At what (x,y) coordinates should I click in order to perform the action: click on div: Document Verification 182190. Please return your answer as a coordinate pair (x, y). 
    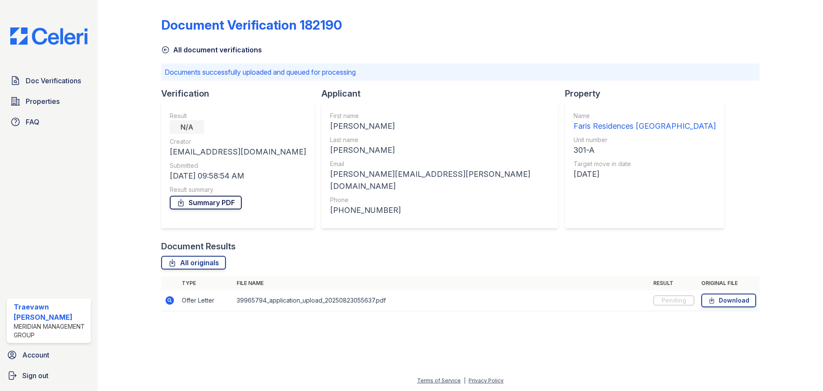
    Looking at the image, I should click on (252, 25).